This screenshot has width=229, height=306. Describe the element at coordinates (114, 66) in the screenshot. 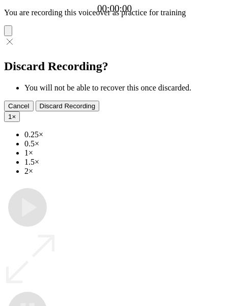

I see `h2: Discard Recording?` at that location.